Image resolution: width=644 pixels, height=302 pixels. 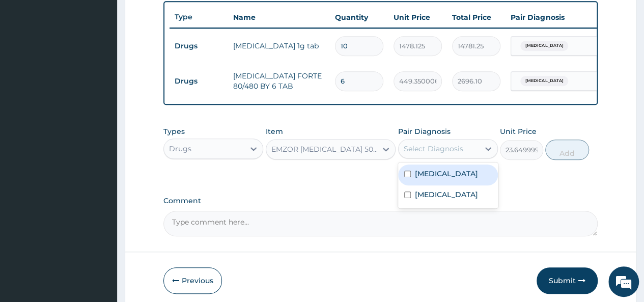 I want to click on th: Quantity, so click(x=359, y=17).